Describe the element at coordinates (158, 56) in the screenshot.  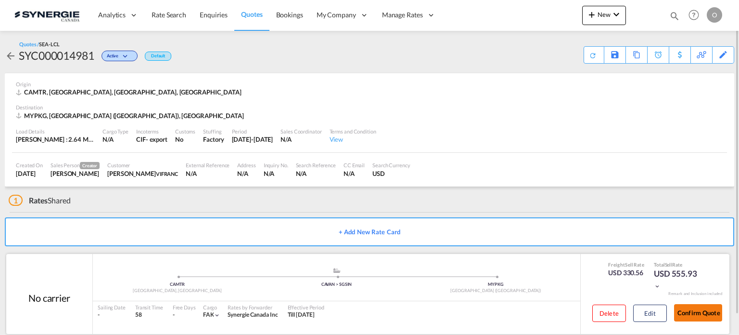
I see `div: Default` at that location.